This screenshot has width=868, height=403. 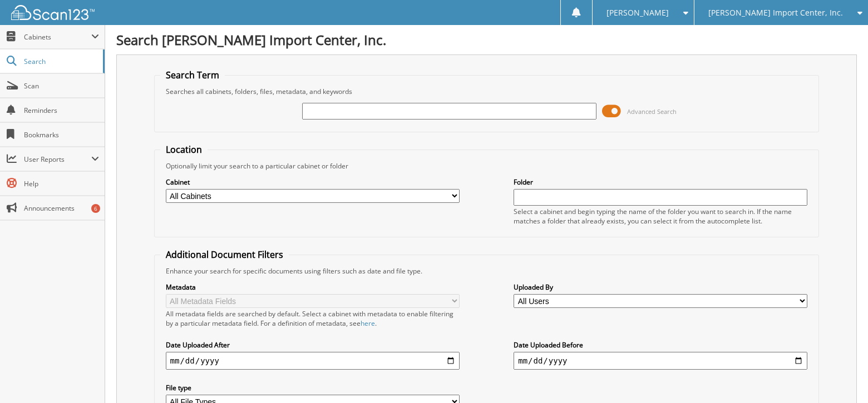 I want to click on input: start, so click(x=313, y=360).